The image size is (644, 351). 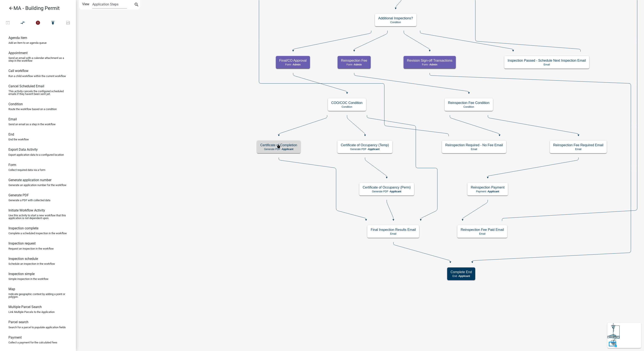 I want to click on div: Workflow actions, so click(x=38, y=23).